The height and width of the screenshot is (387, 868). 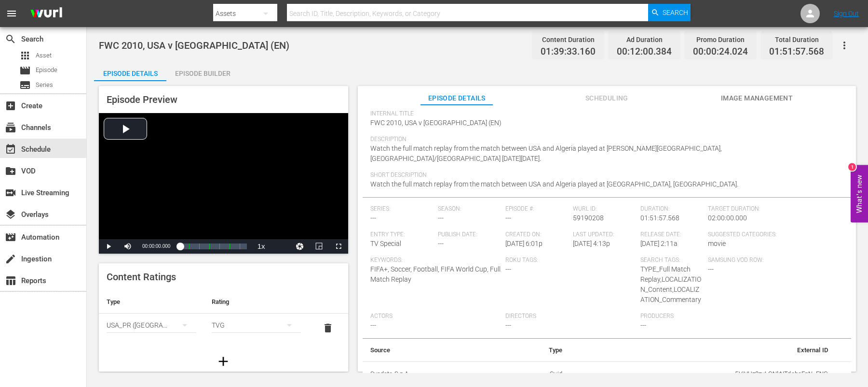 I want to click on th: Sysdata S.p.A., so click(x=431, y=374).